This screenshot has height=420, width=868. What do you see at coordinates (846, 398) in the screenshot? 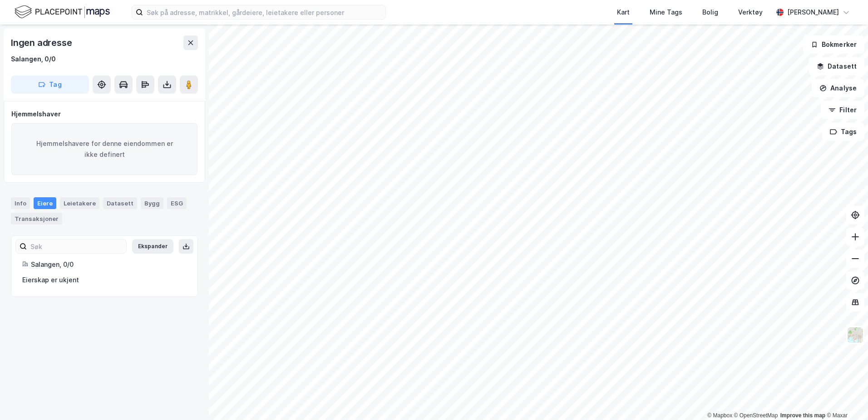
I see `div: Chat Widget` at bounding box center [846, 398].